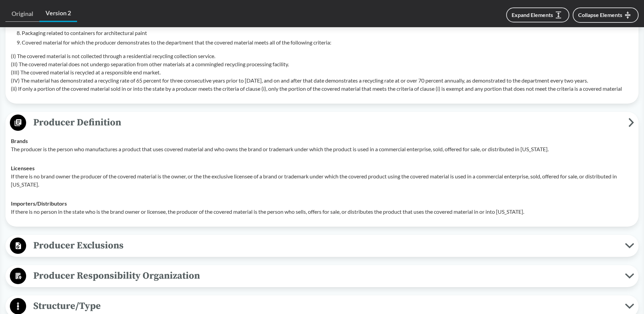 This screenshot has width=644, height=314. What do you see at coordinates (58, 13) in the screenshot?
I see `a: Version 2` at bounding box center [58, 13].